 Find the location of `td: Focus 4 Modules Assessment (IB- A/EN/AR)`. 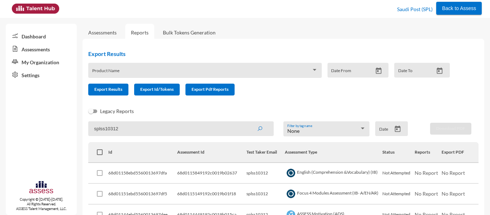

td: Focus 4 Modules Assessment (IB- A/EN/AR) is located at coordinates (333, 194).